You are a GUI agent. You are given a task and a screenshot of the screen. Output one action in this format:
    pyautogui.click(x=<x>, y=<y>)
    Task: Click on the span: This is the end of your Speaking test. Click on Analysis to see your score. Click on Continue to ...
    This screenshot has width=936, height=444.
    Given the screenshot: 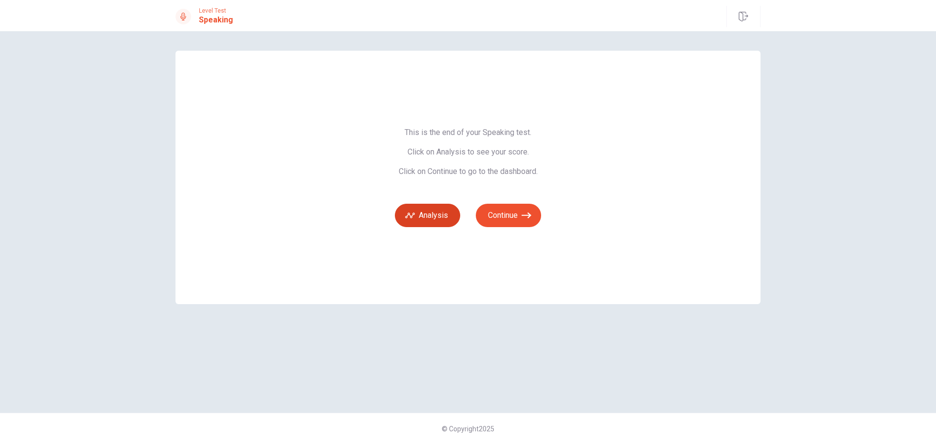 What is the action you would take?
    pyautogui.click(x=468, y=152)
    